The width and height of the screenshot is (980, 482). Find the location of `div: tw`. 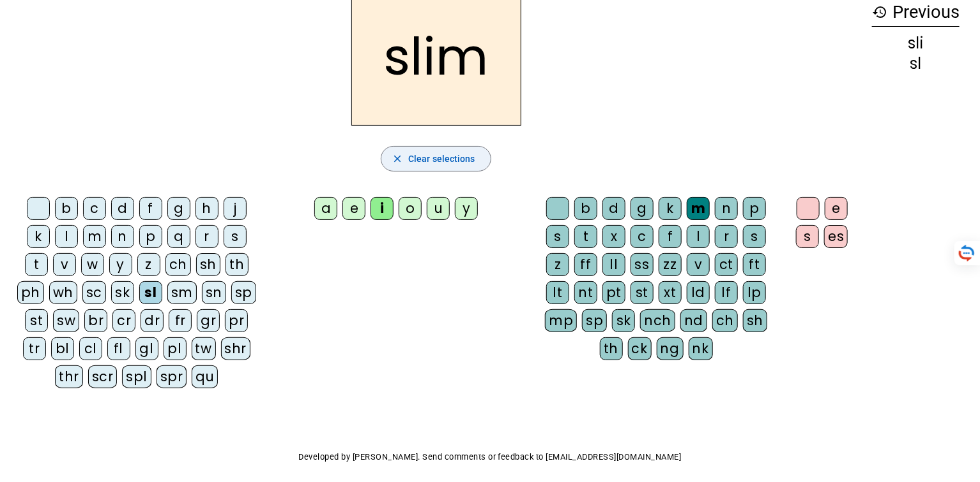

div: tw is located at coordinates (203, 349).